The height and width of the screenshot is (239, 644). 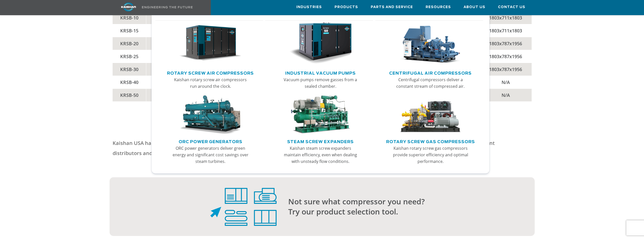 I want to click on img: thumb-Industrial-Vacuum-Pumps, so click(x=320, y=43).